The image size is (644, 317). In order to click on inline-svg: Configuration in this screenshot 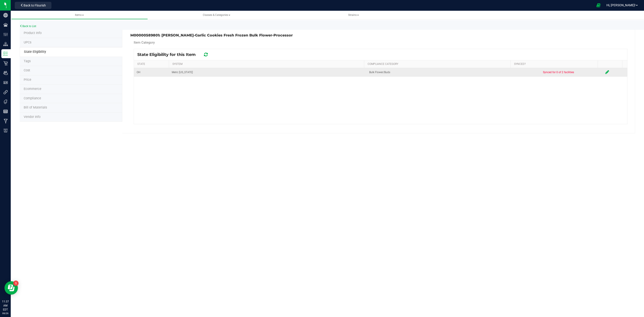, I will do `click(6, 34)`.